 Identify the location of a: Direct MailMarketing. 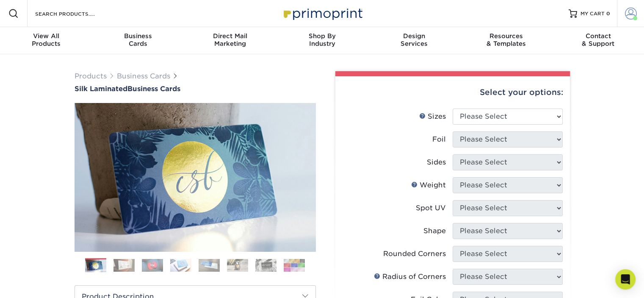
(230, 41).